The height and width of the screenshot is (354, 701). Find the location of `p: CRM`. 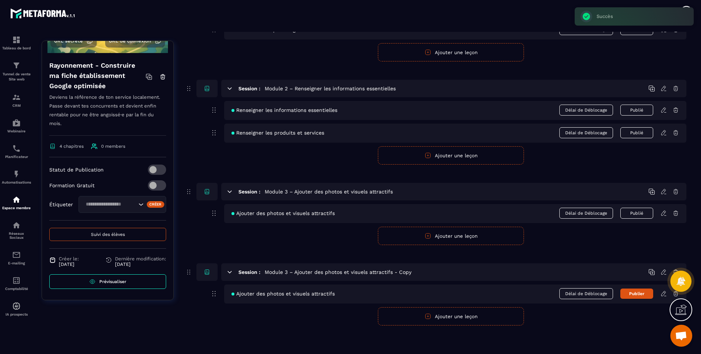

p: CRM is located at coordinates (16, 105).